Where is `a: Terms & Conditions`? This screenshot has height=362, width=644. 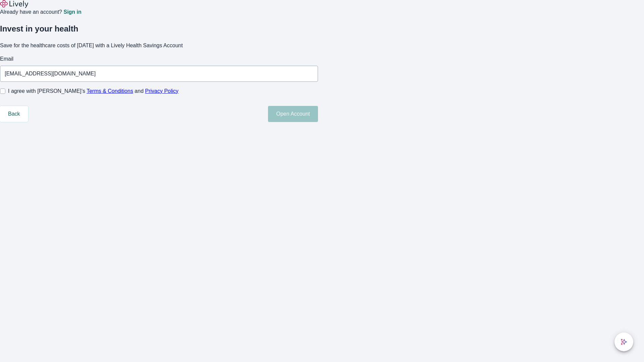
a: Terms & Conditions is located at coordinates (110, 91).